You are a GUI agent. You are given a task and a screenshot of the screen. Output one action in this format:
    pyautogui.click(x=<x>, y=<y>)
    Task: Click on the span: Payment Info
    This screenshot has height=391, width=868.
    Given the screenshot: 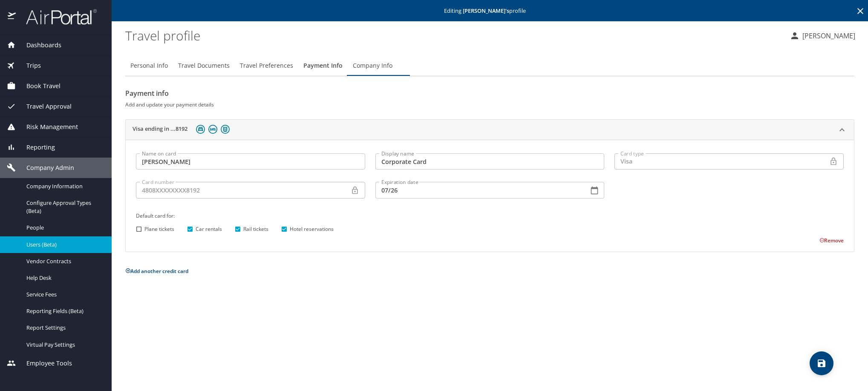 What is the action you would take?
    pyautogui.click(x=323, y=65)
    